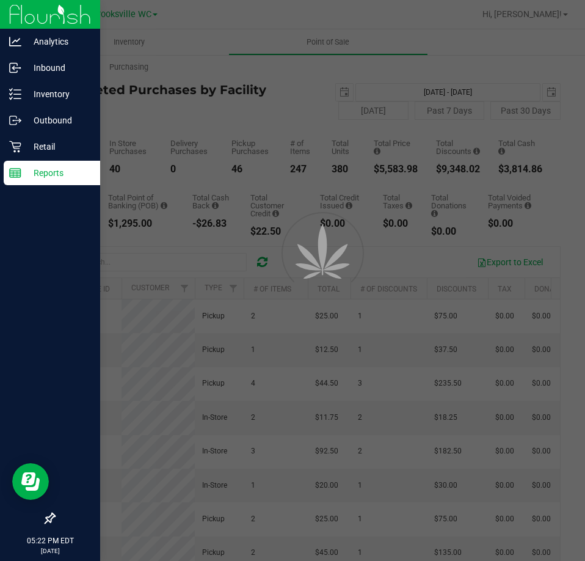 Image resolution: width=585 pixels, height=561 pixels. I want to click on p: Reports, so click(58, 173).